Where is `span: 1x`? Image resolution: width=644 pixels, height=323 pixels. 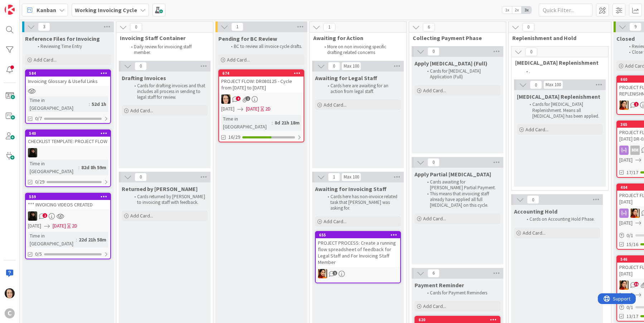 span: 1x is located at coordinates (507, 10).